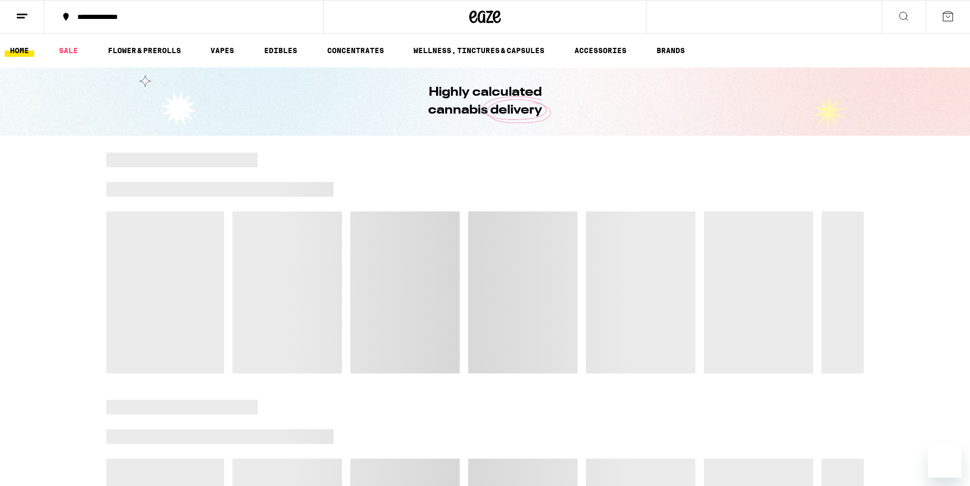  What do you see at coordinates (19, 51) in the screenshot?
I see `a: HOME` at bounding box center [19, 51].